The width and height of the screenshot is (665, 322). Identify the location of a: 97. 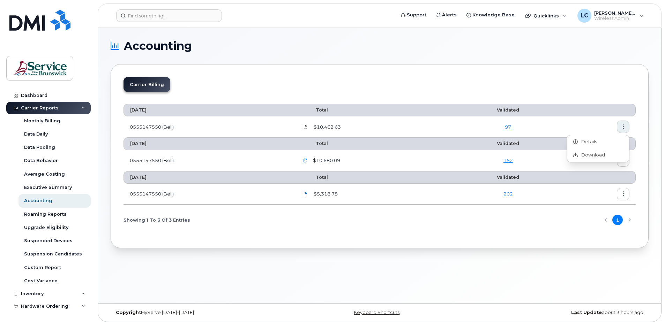
(508, 127).